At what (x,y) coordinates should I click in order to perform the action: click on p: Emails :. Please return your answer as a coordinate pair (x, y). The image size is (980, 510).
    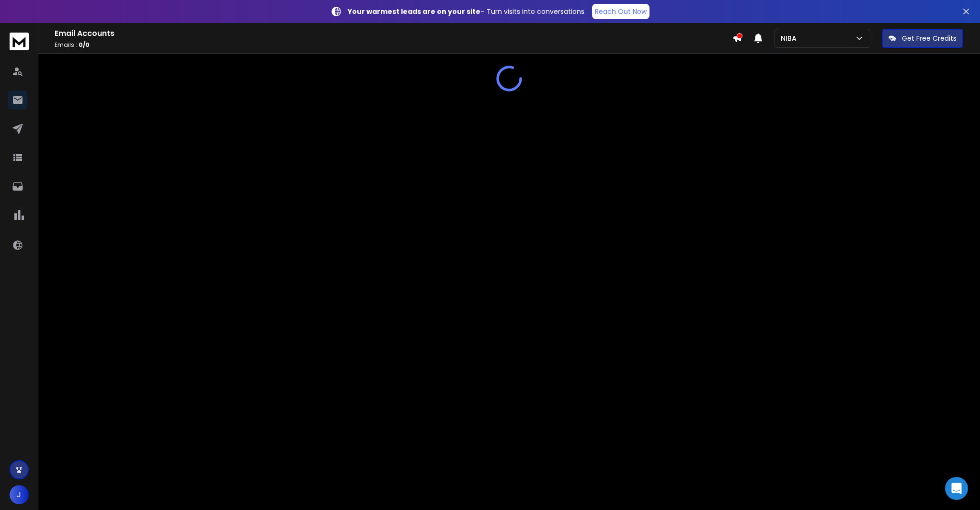
    Looking at the image, I should click on (393, 45).